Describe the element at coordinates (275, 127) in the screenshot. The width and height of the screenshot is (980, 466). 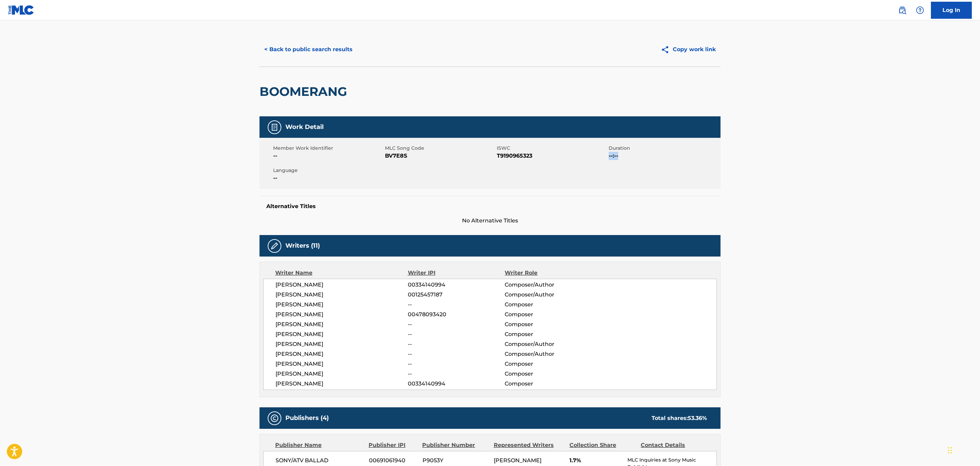
I see `img: Work Detail` at that location.